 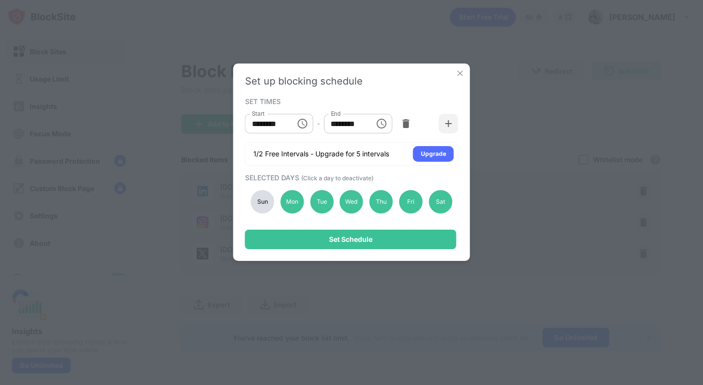 What do you see at coordinates (352, 81) in the screenshot?
I see `div: Set up blocking schedule` at bounding box center [352, 81].